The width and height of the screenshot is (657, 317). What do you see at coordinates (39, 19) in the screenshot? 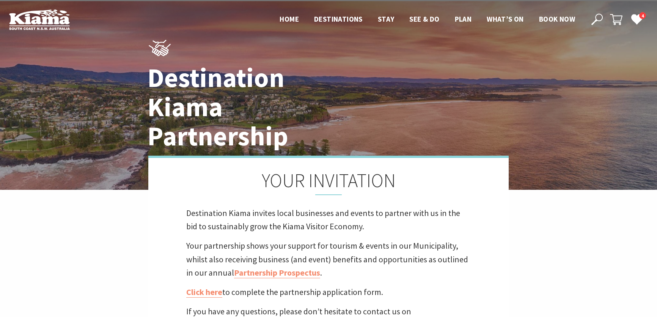
I see `img: Kiama Logo` at bounding box center [39, 19].